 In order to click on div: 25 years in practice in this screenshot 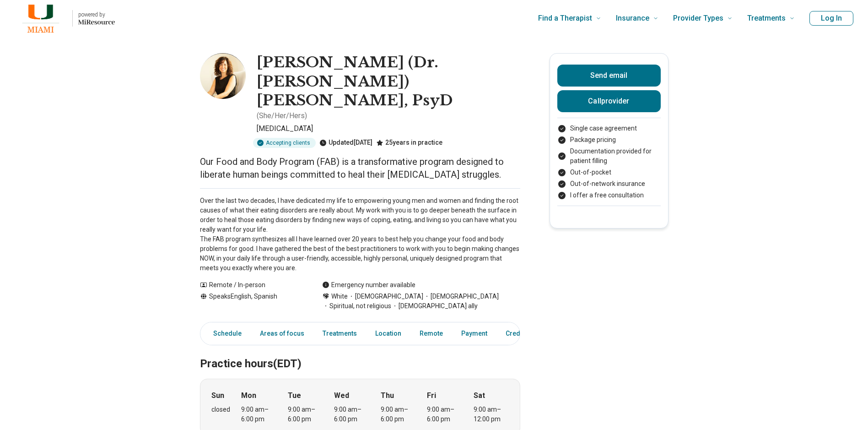, I will do `click(409, 143)`.